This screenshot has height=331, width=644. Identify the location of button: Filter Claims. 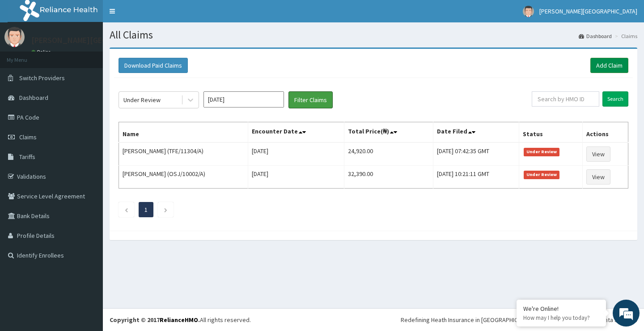
(310, 100).